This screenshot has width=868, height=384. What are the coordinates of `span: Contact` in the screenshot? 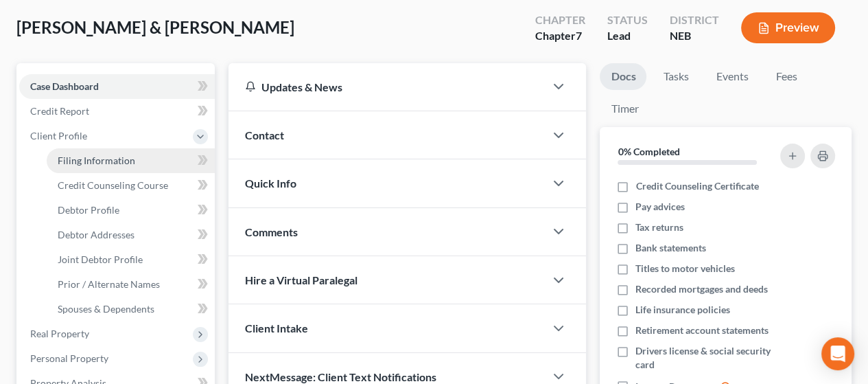 It's located at (264, 134).